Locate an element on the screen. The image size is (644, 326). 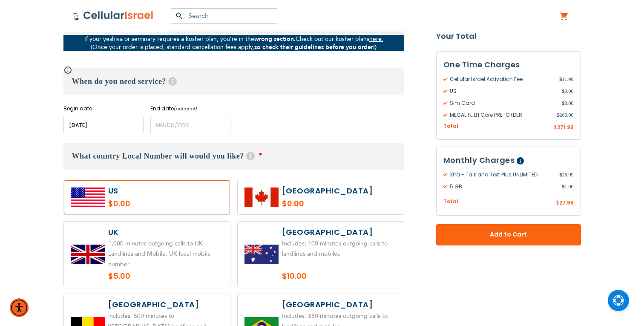
span: 5 GB is located at coordinates (502, 187).